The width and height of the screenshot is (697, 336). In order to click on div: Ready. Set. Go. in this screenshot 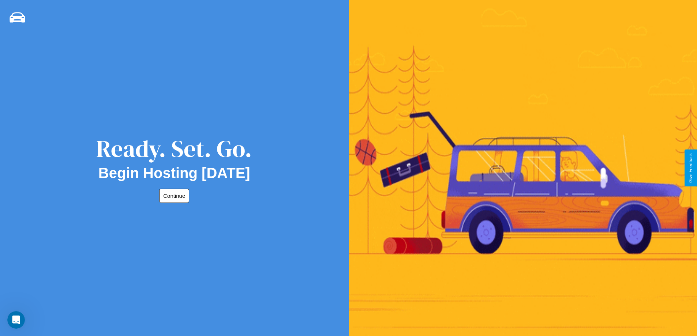, I will do `click(174, 149)`.